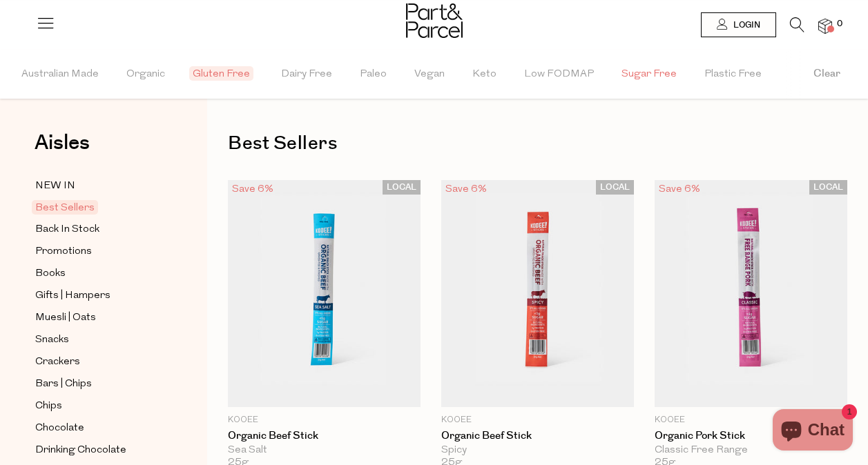  What do you see at coordinates (324, 450) in the screenshot?
I see `div: Sea Salt` at bounding box center [324, 450].